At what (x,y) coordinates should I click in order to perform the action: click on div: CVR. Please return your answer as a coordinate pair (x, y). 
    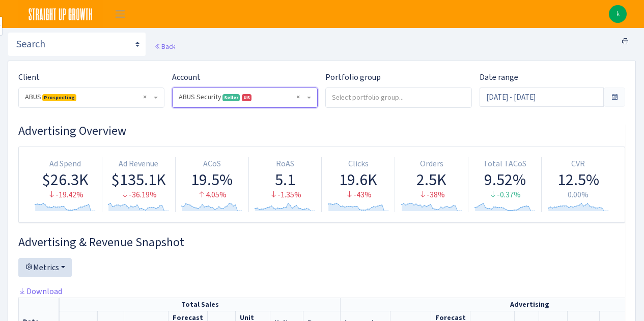
    Looking at the image, I should click on (578, 164).